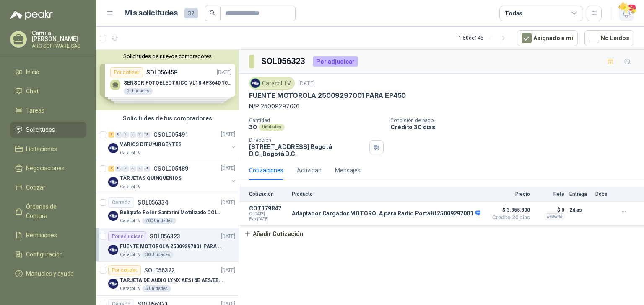 The height and width of the screenshot is (305, 644). What do you see at coordinates (165, 236) in the screenshot?
I see `p: SOL056323` at bounding box center [165, 236].